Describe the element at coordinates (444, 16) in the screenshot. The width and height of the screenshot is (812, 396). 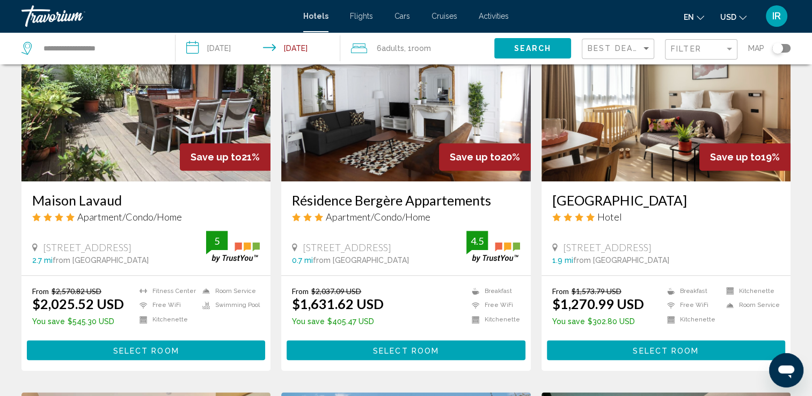
I see `a: Cruises` at that location.